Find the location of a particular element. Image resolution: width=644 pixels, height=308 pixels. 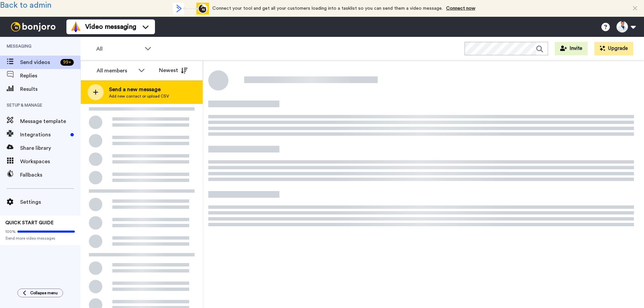

span: Integrations is located at coordinates (44, 135).